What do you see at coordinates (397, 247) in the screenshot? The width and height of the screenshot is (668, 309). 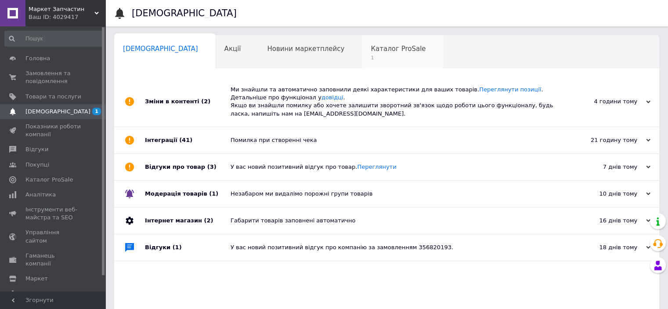 I see `div: У вас новий позитивний відгук про компанію за замовленням 356820193.` at bounding box center [397, 247].